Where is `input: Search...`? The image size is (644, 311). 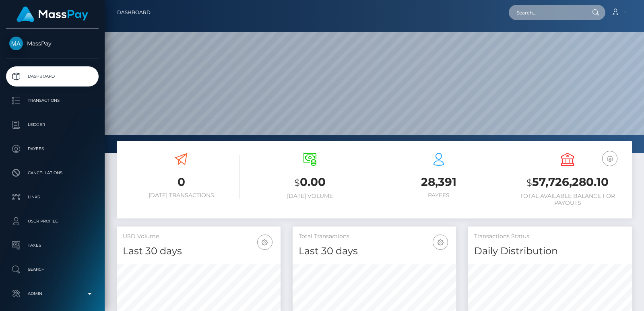 input: Search... is located at coordinates (547, 12).